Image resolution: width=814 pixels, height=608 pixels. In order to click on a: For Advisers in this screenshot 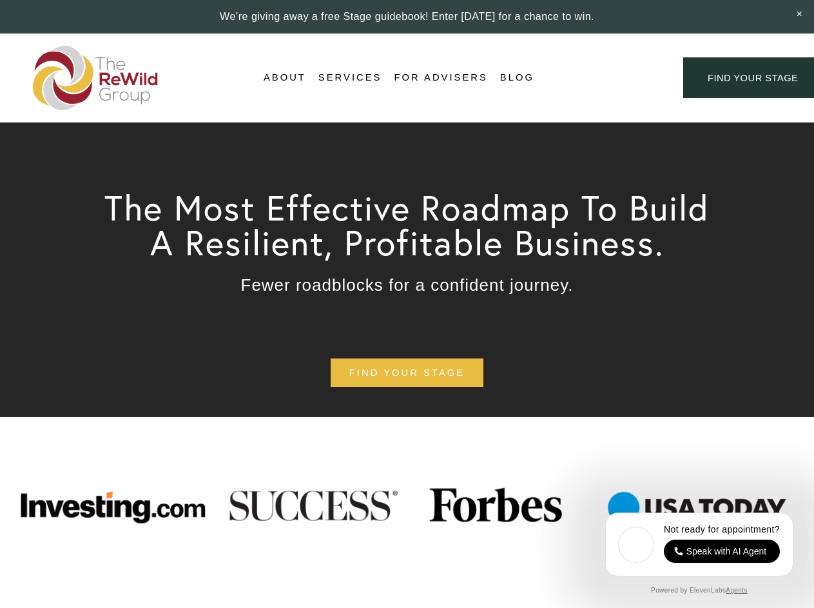, I will do `click(440, 78)`.